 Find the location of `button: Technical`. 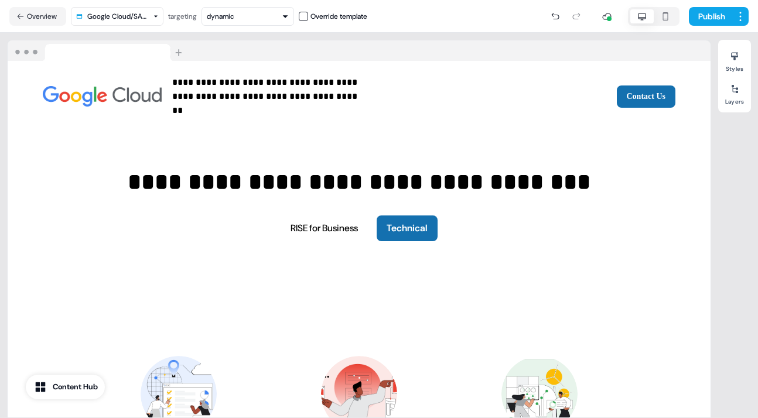

button: Technical is located at coordinates (407, 228).